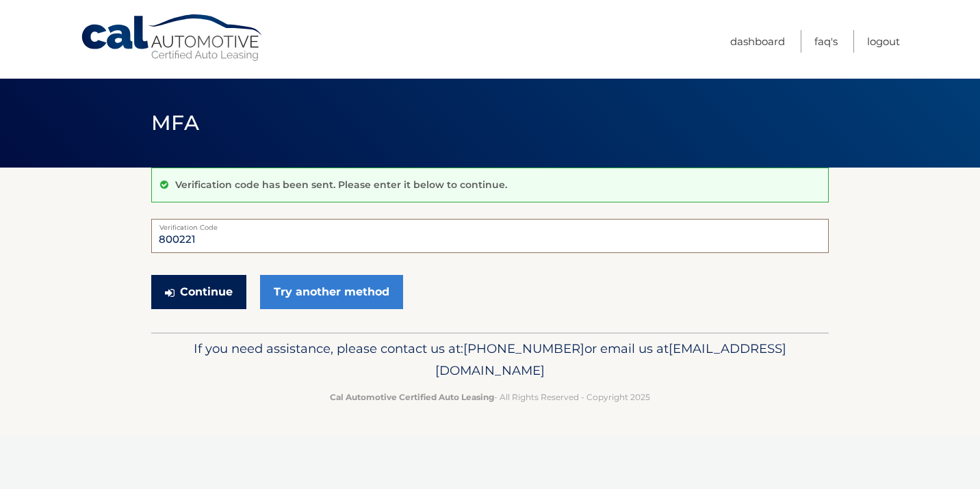 This screenshot has height=489, width=980. Describe the element at coordinates (490, 397) in the screenshot. I see `p: - All Rights Reserved - Copyright 2025` at that location.